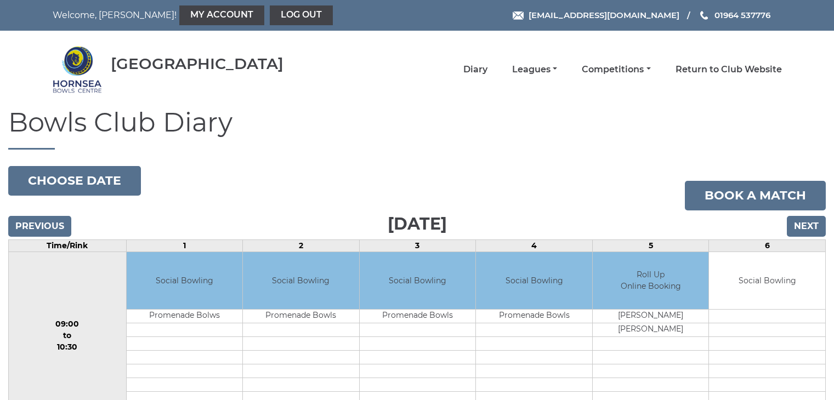 The width and height of the screenshot is (834, 400). I want to click on td: 1, so click(184, 246).